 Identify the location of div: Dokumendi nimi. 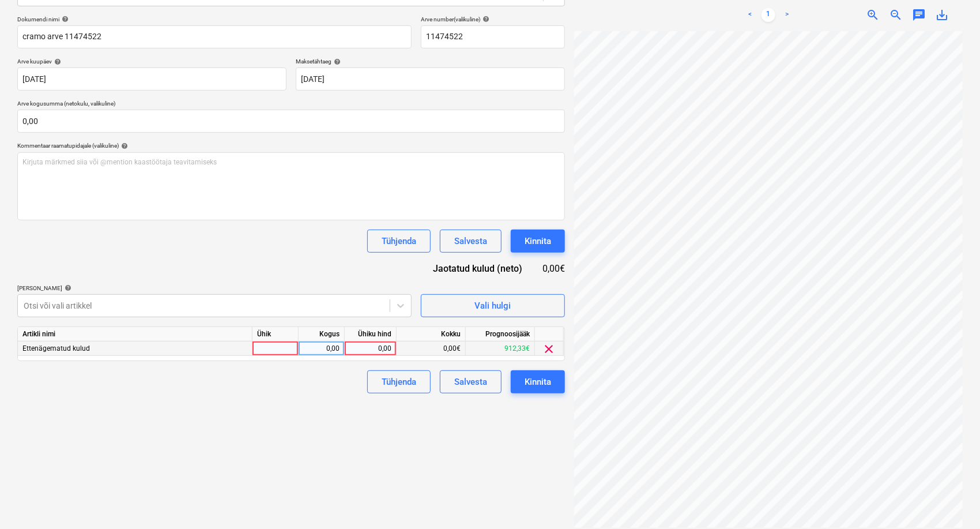
(215, 19).